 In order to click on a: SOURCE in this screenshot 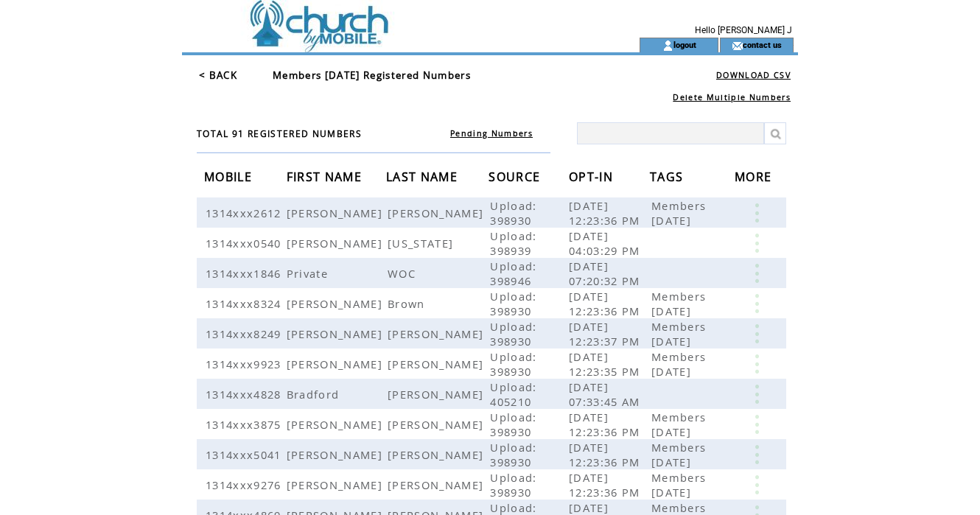, I will do `click(516, 176)`.